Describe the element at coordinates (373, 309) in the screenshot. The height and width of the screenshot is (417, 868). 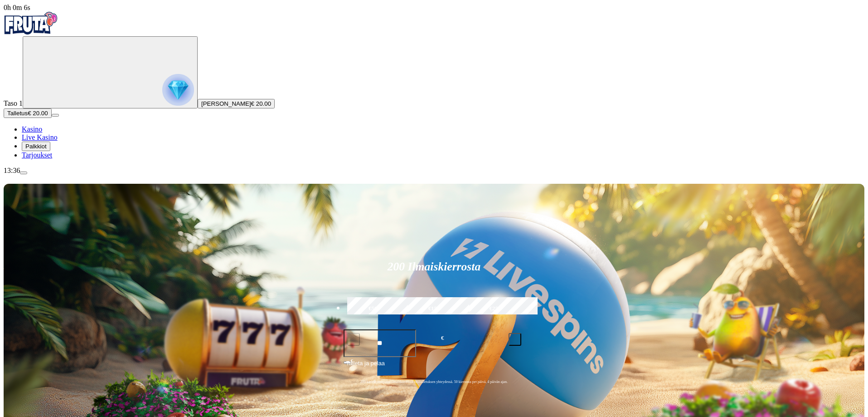
I see `label: €50` at that location.